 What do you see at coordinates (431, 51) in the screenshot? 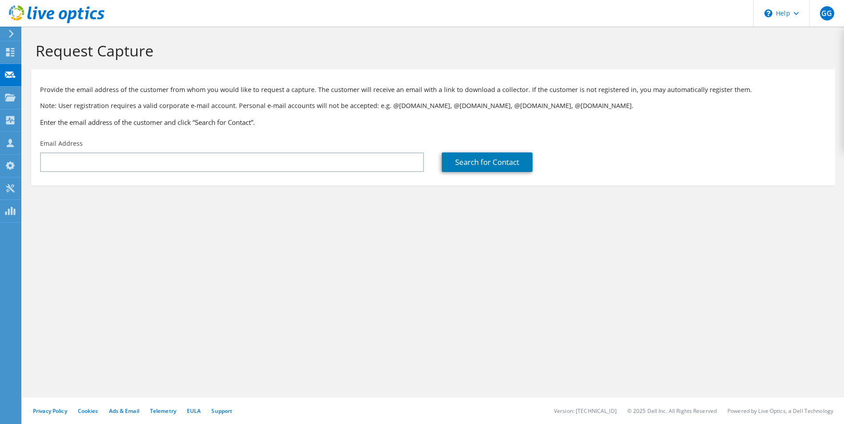
I see `h1: Request Capture` at bounding box center [431, 51].